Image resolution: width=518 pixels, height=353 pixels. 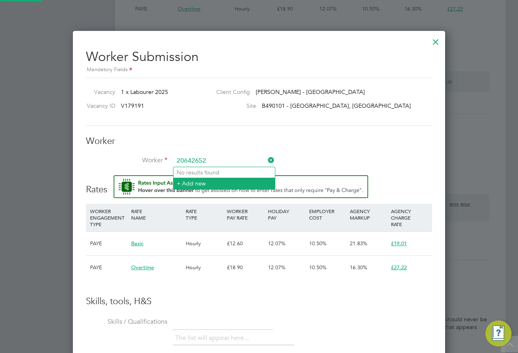 I want to click on span: Basic, so click(x=137, y=243).